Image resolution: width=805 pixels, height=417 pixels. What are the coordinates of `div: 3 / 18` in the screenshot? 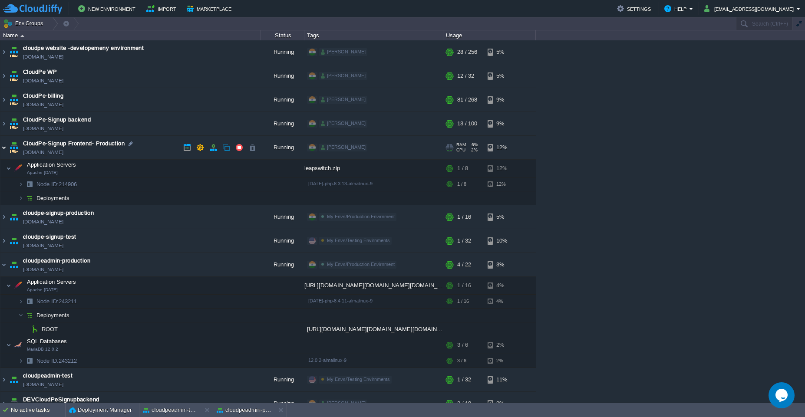 It's located at (464, 404).